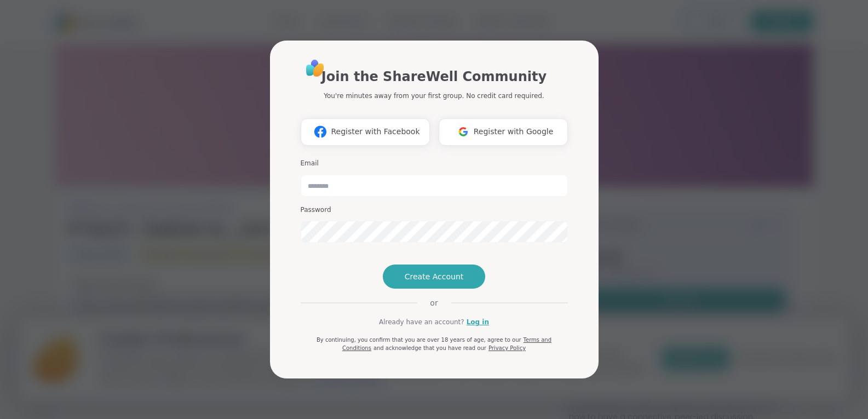  I want to click on span: By continuing, you confirm that you are over 18 years of age, agree to our, so click(419, 339).